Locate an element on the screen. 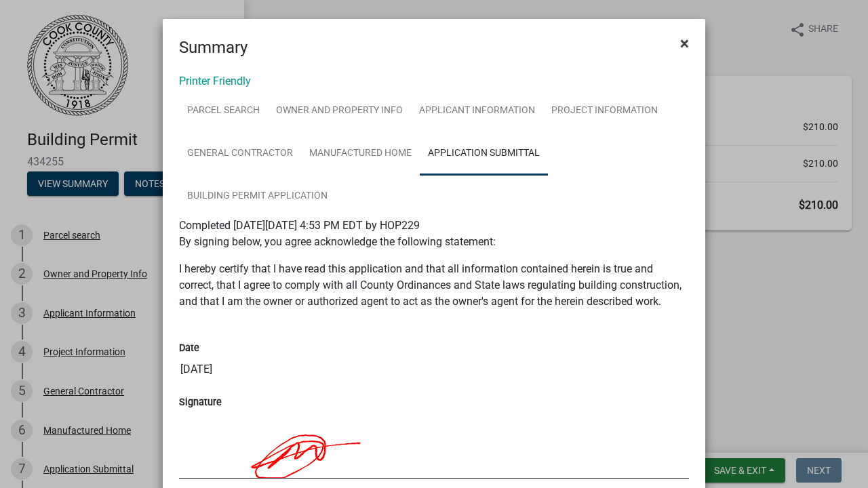 Image resolution: width=868 pixels, height=488 pixels. a: Building Permit Application is located at coordinates (257, 197).